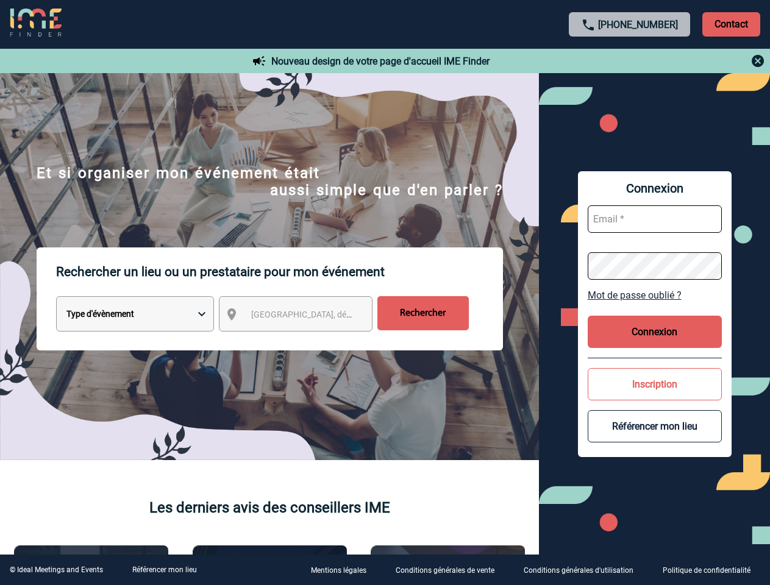 The height and width of the screenshot is (585, 770). I want to click on button: Inscription, so click(655, 384).